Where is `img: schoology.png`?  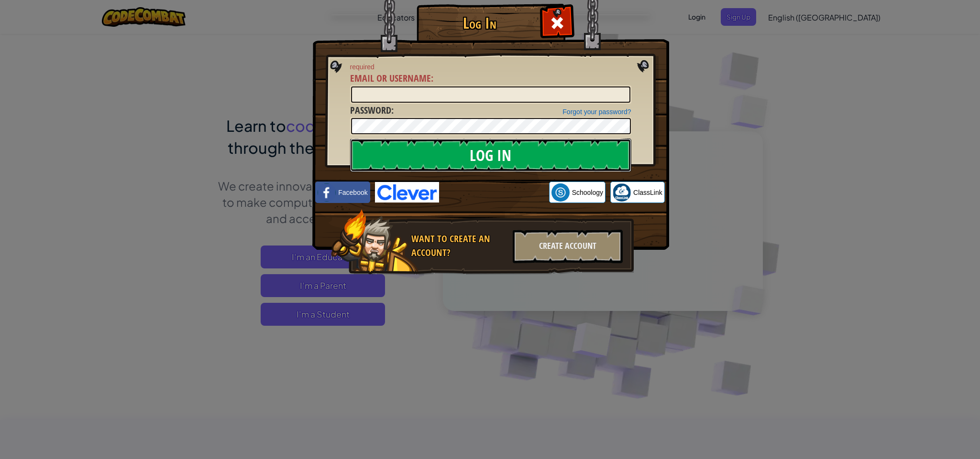 img: schoology.png is located at coordinates (560, 192).